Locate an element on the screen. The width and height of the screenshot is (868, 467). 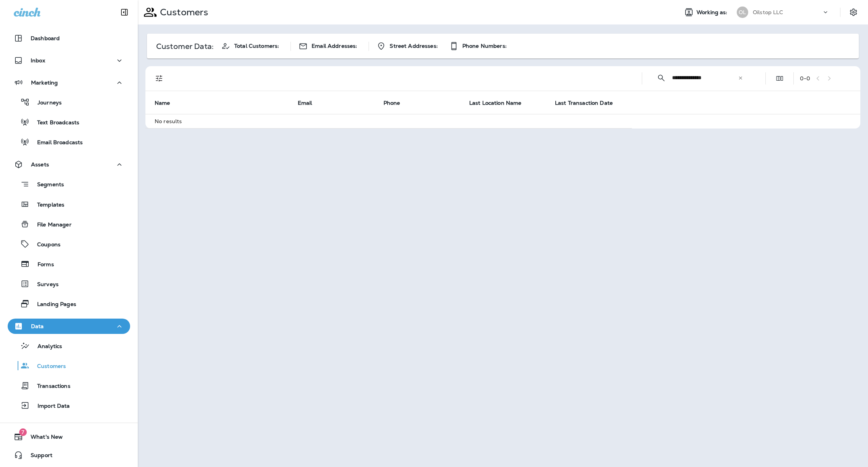
p: Coupons is located at coordinates (45, 245).